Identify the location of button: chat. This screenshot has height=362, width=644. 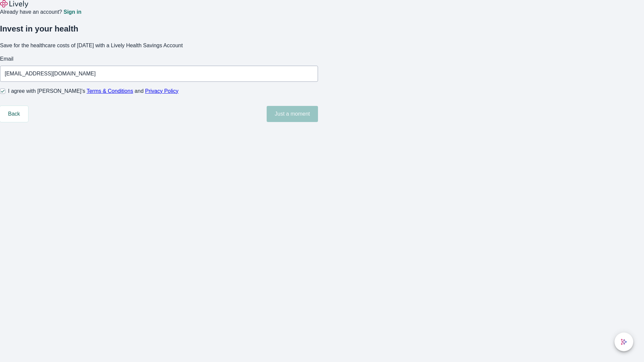
(624, 342).